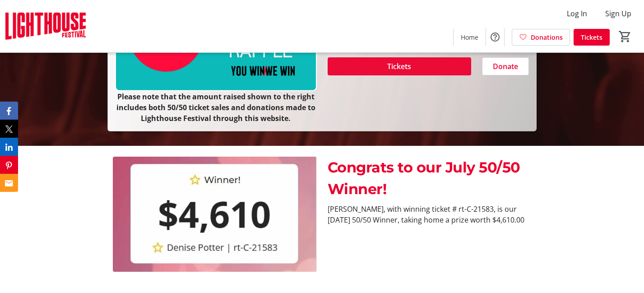 This screenshot has width=644, height=293. Describe the element at coordinates (215, 214) in the screenshot. I see `img: undefined` at that location.